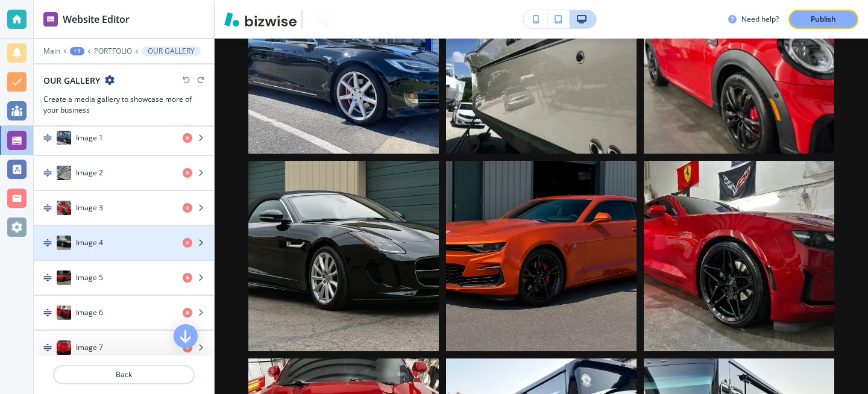  I want to click on h4: Image 4, so click(89, 243).